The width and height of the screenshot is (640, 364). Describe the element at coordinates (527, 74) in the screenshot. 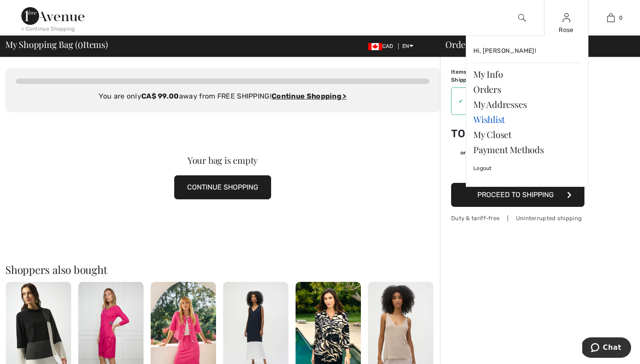

I see `a: My Info` at that location.